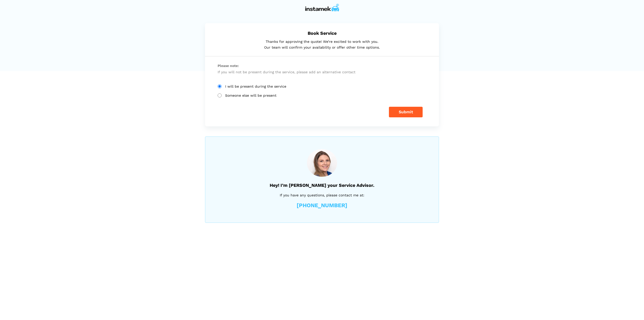  What do you see at coordinates (220, 87) in the screenshot?
I see `input: I will be present during the service` at bounding box center [220, 87].